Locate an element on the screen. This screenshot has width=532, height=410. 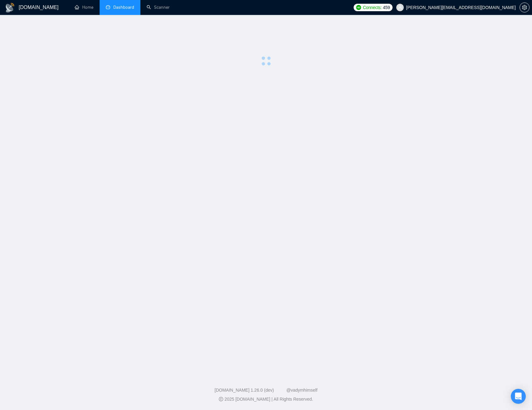
div: Open Intercom Messenger is located at coordinates (519, 397).